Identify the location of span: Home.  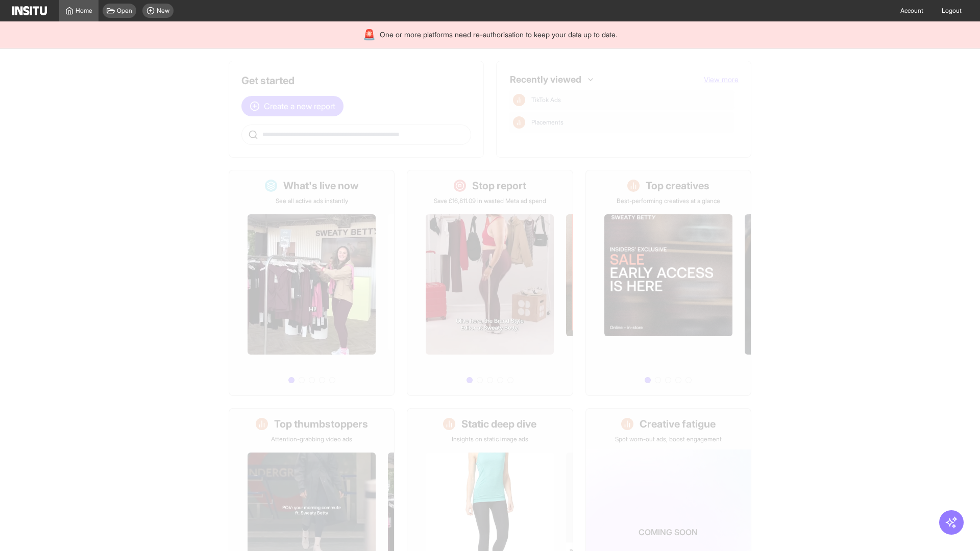
(84, 11).